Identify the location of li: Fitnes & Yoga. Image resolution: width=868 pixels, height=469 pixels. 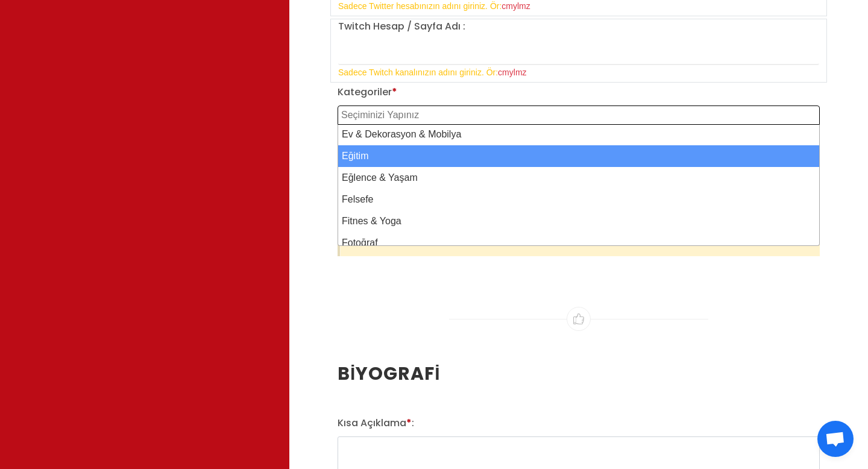
(579, 222).